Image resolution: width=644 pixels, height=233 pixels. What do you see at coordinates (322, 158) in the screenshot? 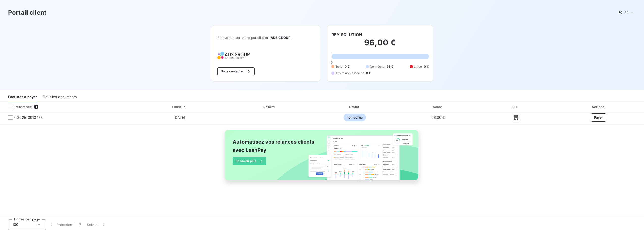
I see `img: banner` at bounding box center [322, 158].